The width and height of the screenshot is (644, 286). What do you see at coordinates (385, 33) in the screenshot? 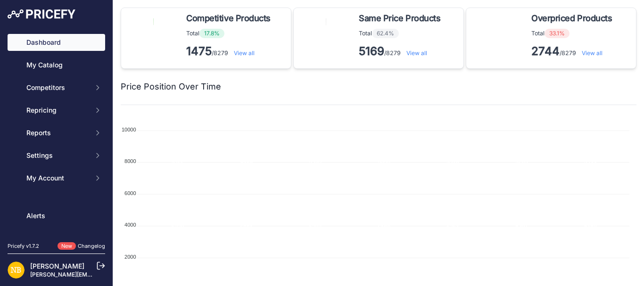
I see `span: 62.4%` at bounding box center [385, 33].